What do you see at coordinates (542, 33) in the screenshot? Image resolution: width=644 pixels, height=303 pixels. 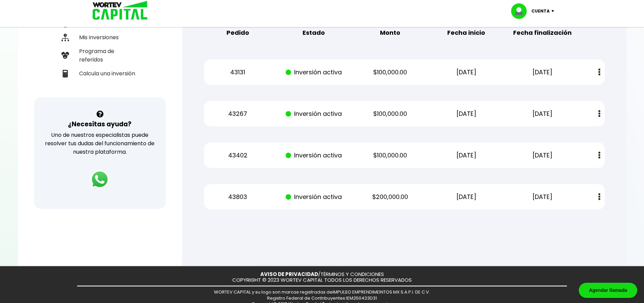 I see `b: Fecha finalización` at bounding box center [542, 33].